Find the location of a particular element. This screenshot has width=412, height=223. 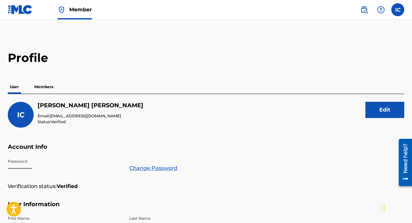

p: Status: is located at coordinates (90, 122).